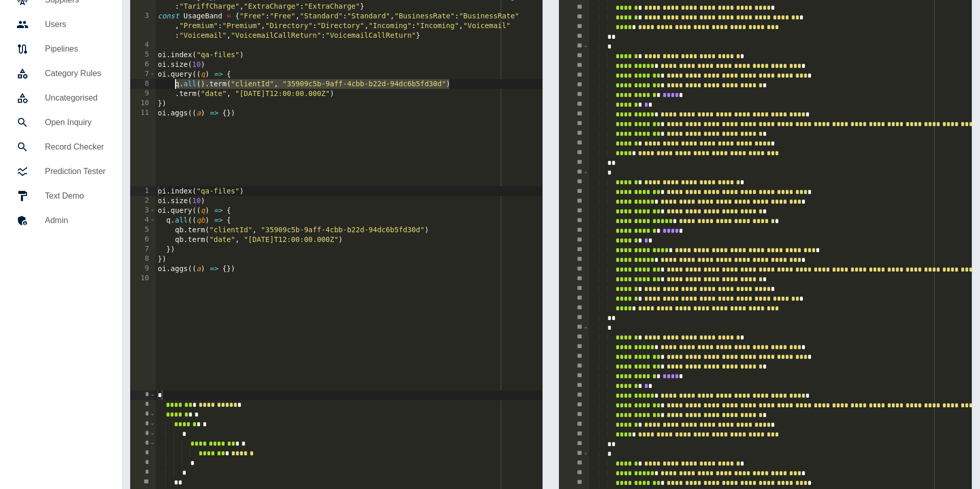 The width and height of the screenshot is (980, 489). I want to click on a: Pipelines, so click(60, 49).